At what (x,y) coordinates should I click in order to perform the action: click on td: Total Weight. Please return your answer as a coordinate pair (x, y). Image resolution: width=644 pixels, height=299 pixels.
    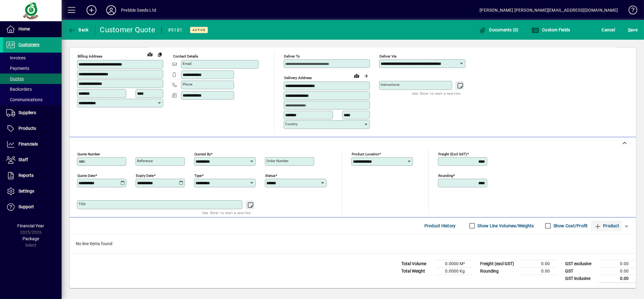
    Looking at the image, I should click on (417, 271).